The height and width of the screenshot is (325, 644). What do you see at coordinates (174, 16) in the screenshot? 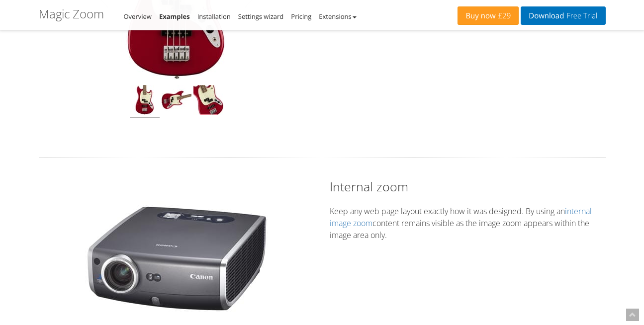
I see `a: Examples` at bounding box center [174, 16].